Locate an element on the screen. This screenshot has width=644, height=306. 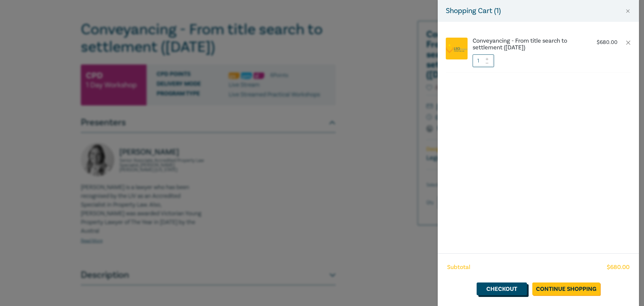
button: Close is located at coordinates (628, 11).